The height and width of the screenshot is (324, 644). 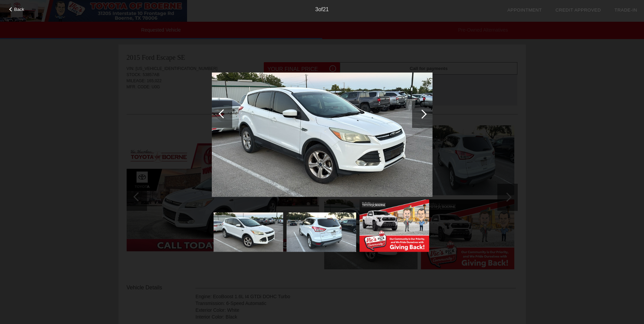 I want to click on a: Trade-In, so click(x=626, y=10).